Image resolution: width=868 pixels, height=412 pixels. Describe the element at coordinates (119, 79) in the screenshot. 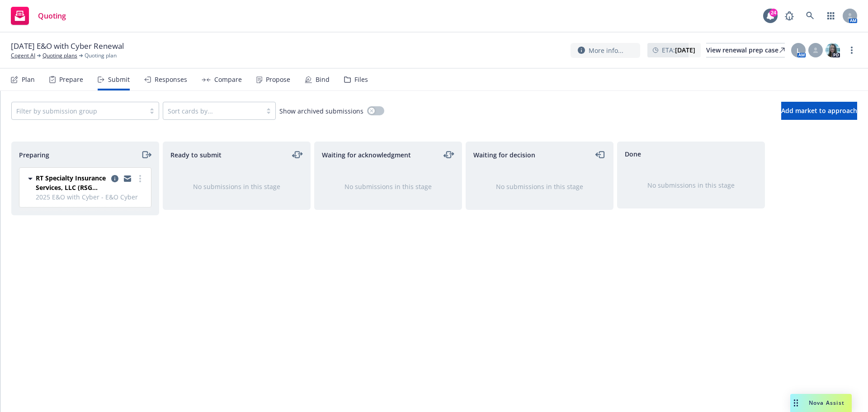

I see `div: Submit` at that location.